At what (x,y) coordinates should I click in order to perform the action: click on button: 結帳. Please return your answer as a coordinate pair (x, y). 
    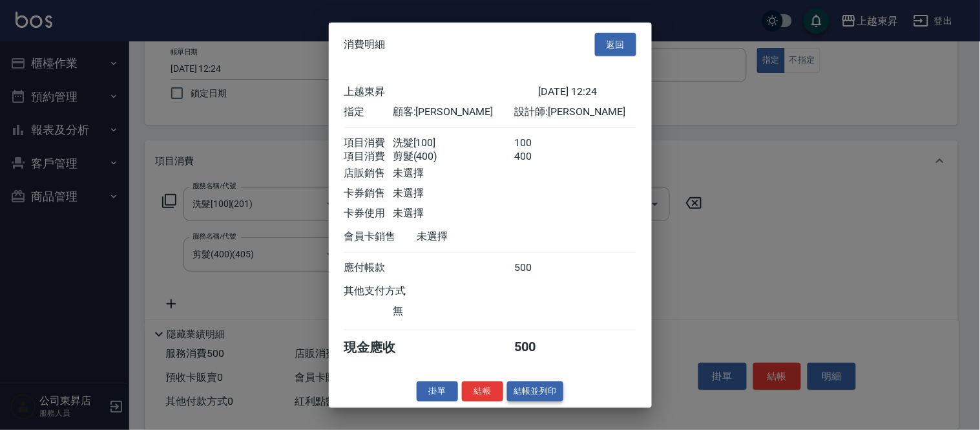
    Looking at the image, I should click on (483, 391).